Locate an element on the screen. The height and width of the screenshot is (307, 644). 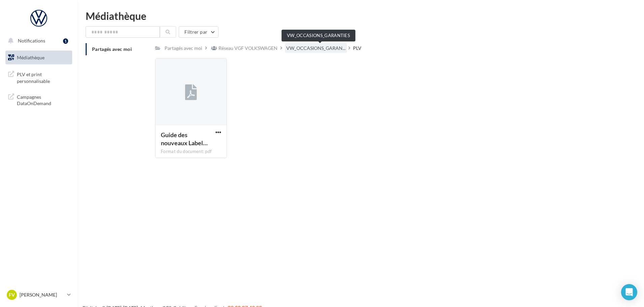
span: Guide des nouveaux Labels VO VGF - Communication et PLV - Juillet 2025 is located at coordinates (185, 139).